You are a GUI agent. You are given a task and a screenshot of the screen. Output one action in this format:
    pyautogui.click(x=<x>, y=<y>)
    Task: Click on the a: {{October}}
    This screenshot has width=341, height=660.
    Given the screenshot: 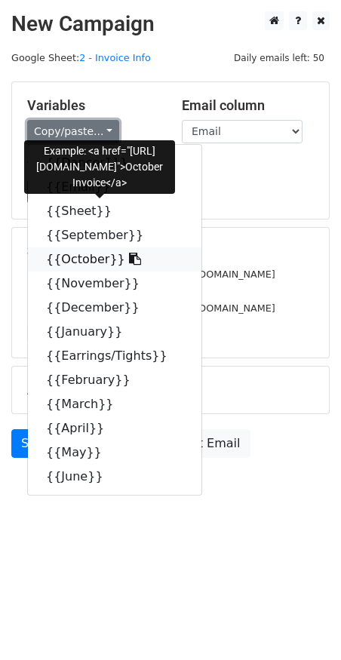 What is the action you would take?
    pyautogui.click(x=115, y=259)
    